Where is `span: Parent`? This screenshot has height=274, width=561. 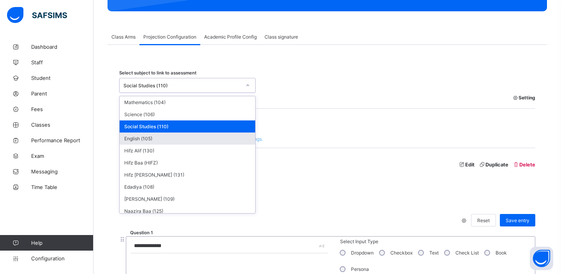 span: Parent is located at coordinates (62, 93).